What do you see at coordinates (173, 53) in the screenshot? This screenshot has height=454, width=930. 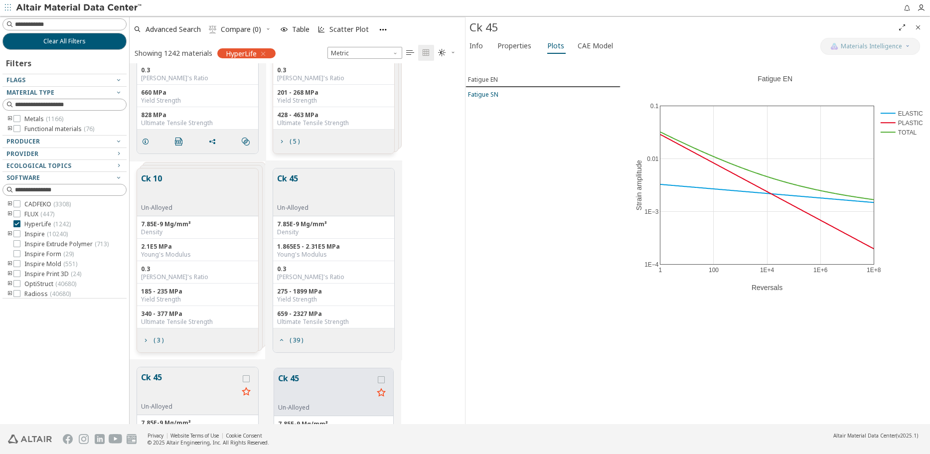 I see `div: Showing 1242 materials` at bounding box center [173, 53].